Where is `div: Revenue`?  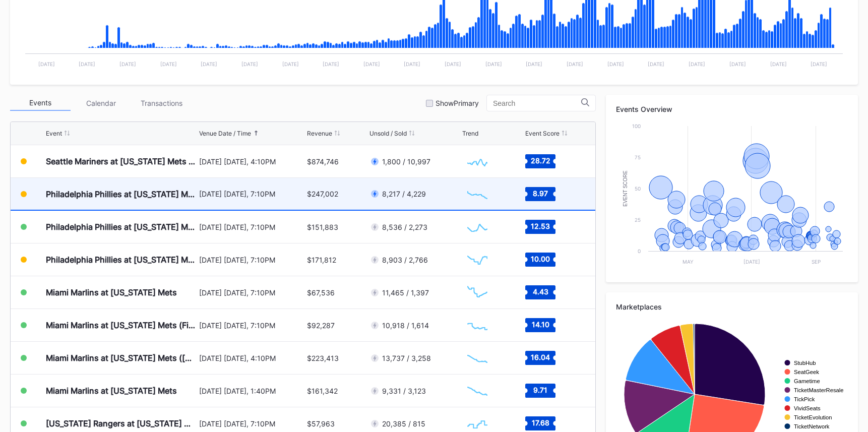 div: Revenue is located at coordinates (319, 133).